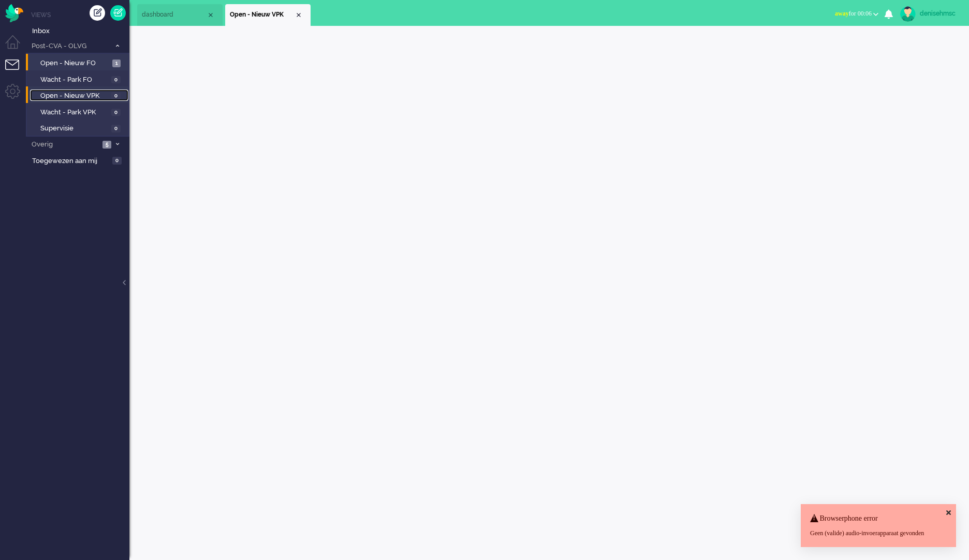 This screenshot has height=560, width=969. Describe the element at coordinates (929, 14) in the screenshot. I see `a: denisehmsc` at that location.